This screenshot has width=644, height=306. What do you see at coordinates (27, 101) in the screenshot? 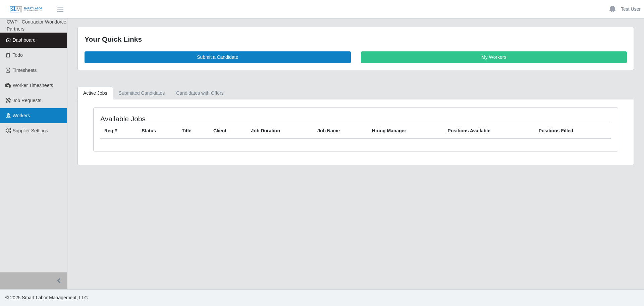
I see `span: Job Requests` at bounding box center [27, 101].